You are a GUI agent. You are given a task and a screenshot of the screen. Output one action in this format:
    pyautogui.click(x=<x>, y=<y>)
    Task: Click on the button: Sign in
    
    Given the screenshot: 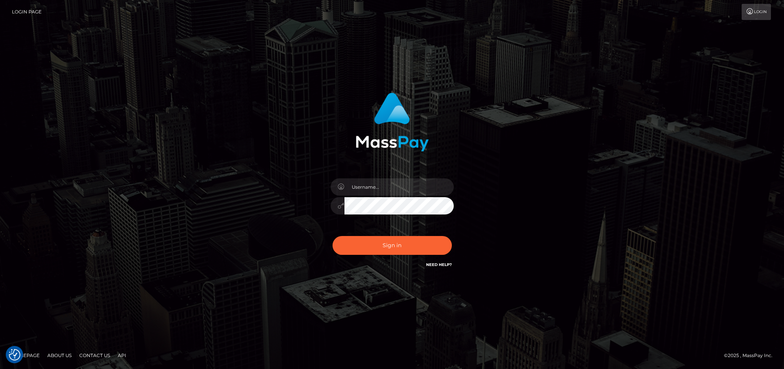 What is the action you would take?
    pyautogui.click(x=392, y=245)
    